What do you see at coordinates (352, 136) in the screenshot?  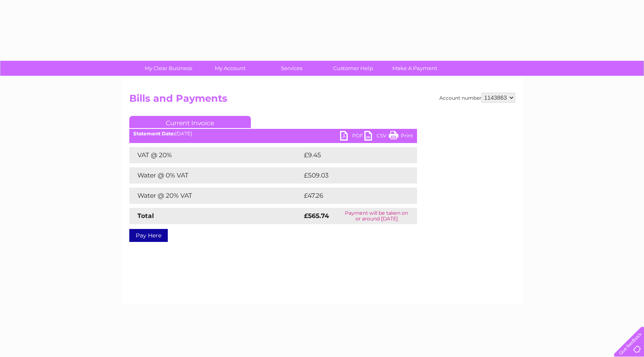 I see `a: PDF` at bounding box center [352, 136].